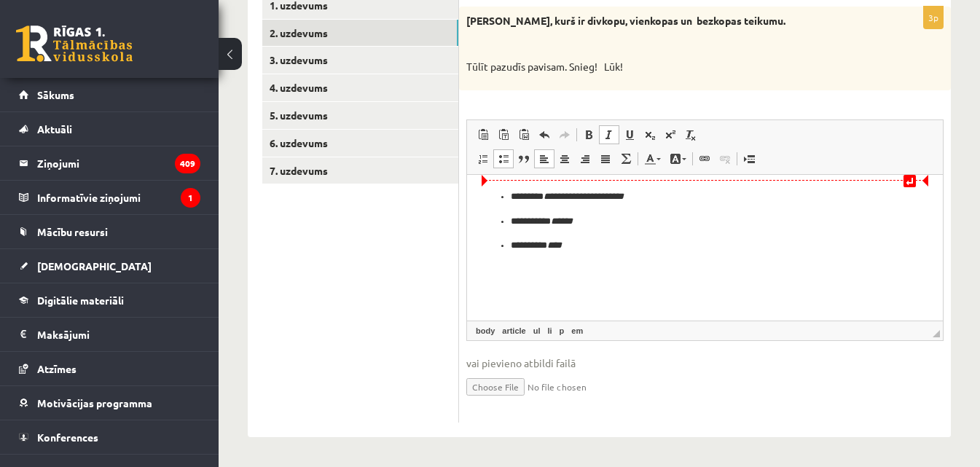  What do you see at coordinates (118, 198) in the screenshot?
I see `legend: Informatīvie ziņojumi` at bounding box center [118, 198].